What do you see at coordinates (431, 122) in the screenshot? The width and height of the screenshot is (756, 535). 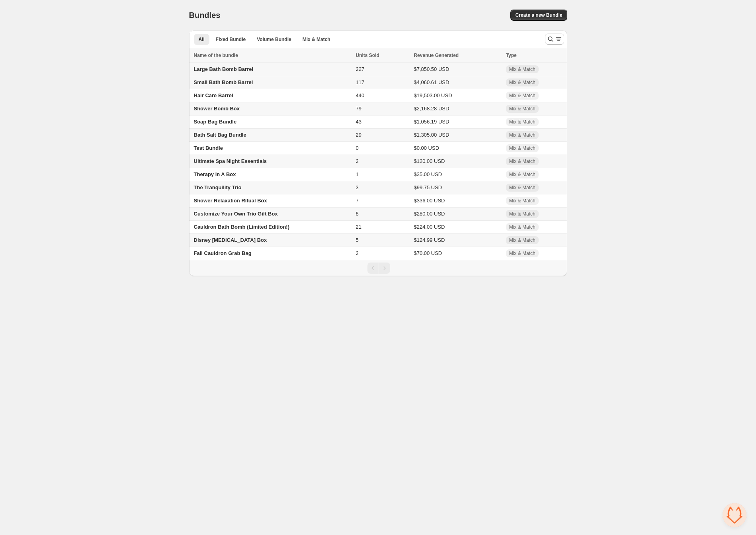 I see `span: $1,056.19 USD` at bounding box center [431, 122].